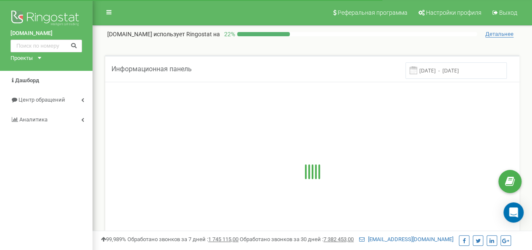 The width and height of the screenshot is (532, 250). What do you see at coordinates (46, 19) in the screenshot?
I see `img: Ringostat logo` at bounding box center [46, 19].